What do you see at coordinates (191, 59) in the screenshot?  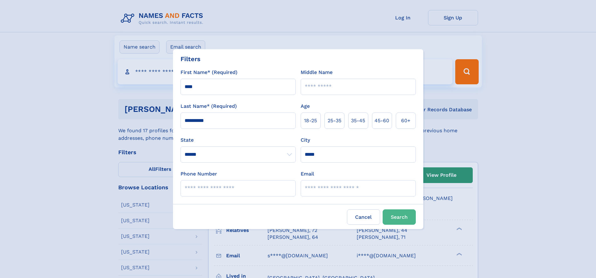 I see `div: Filters` at bounding box center [191, 59].